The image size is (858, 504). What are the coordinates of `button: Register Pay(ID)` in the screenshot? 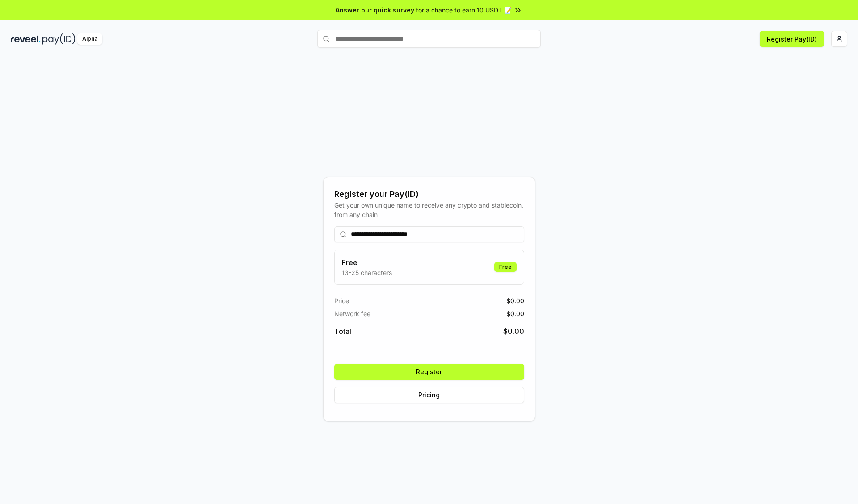 It's located at (792, 39).